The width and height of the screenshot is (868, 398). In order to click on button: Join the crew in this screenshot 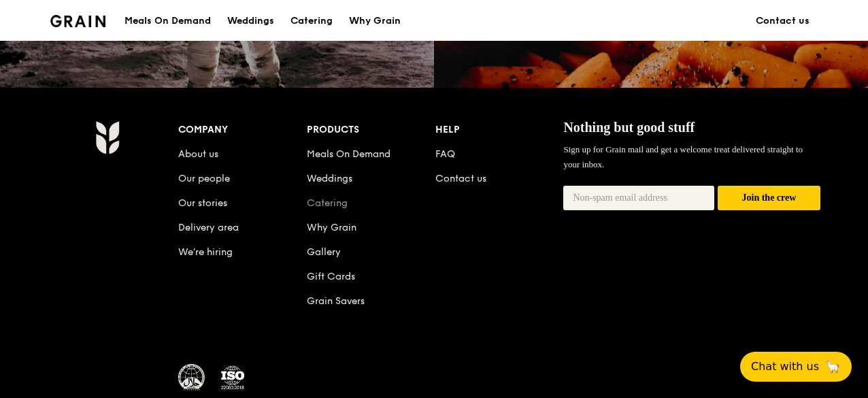, I will do `click(768, 198)`.